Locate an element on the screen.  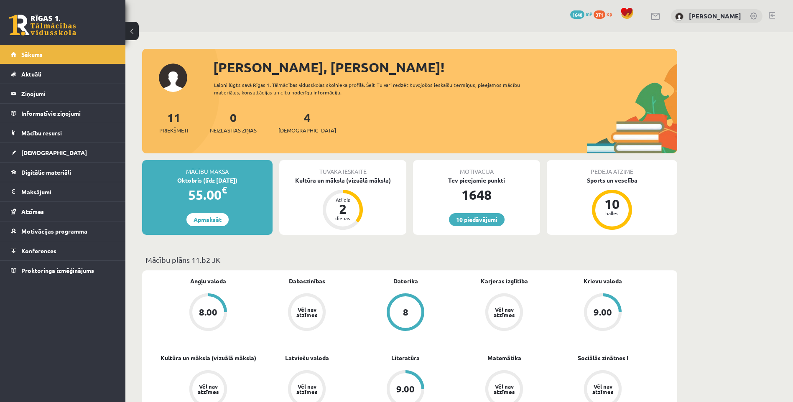
span: Atzīmes is located at coordinates (33, 212).